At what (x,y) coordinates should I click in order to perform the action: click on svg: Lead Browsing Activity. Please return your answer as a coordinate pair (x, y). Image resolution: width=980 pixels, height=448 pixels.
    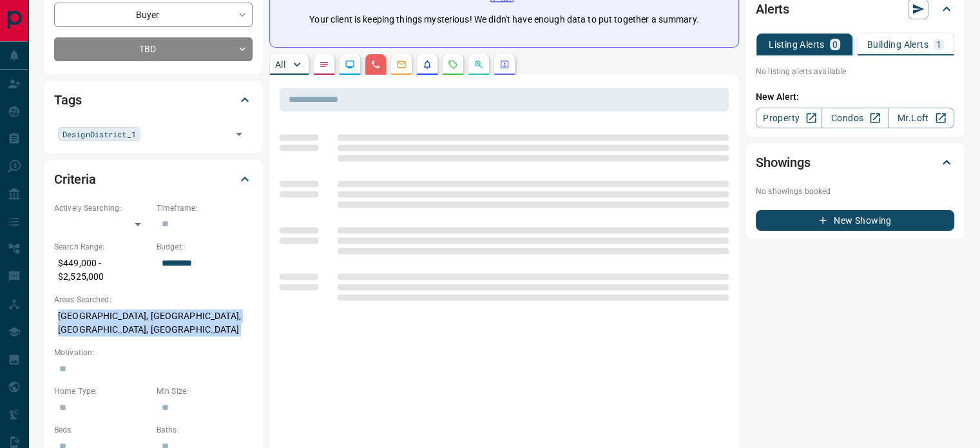
    Looking at the image, I should click on (350, 64).